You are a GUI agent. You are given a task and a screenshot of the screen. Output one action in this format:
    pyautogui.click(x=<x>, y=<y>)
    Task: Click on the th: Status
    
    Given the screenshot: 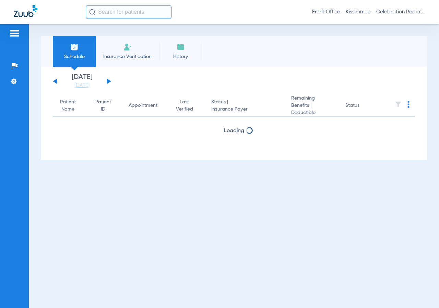 What is the action you would take?
    pyautogui.click(x=363, y=106)
    